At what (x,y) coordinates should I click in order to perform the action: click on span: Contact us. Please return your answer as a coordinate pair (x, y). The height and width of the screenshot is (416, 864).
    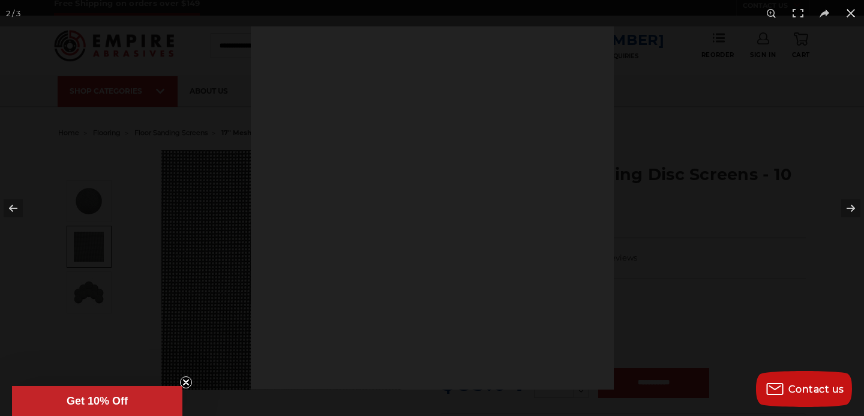
    Looking at the image, I should click on (816, 389).